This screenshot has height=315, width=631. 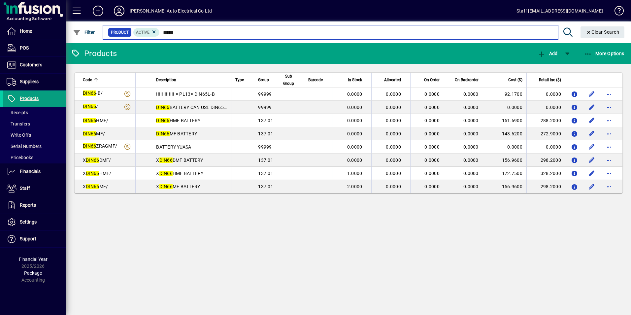 What do you see at coordinates (35, 157) in the screenshot?
I see `a: Pricebooks` at bounding box center [35, 157].